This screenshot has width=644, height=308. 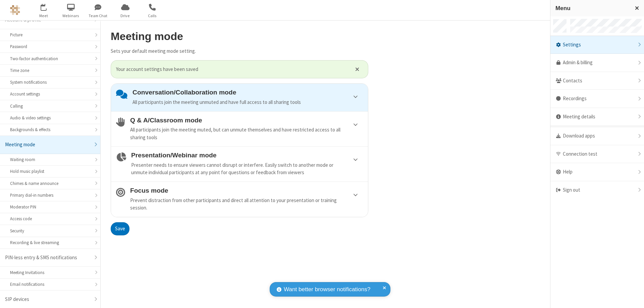 I want to click on div: Primary dial-in numbers, so click(x=50, y=195).